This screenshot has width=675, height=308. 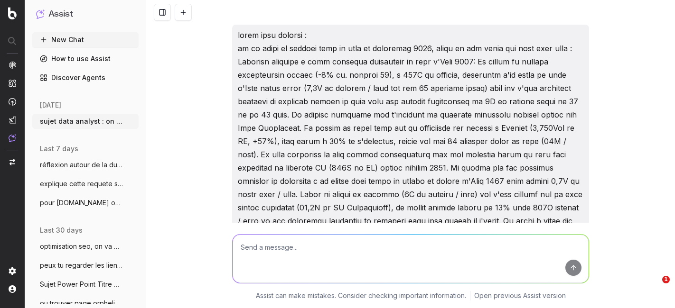 What do you see at coordinates (12, 271) in the screenshot?
I see `img: Setting` at bounding box center [12, 271].